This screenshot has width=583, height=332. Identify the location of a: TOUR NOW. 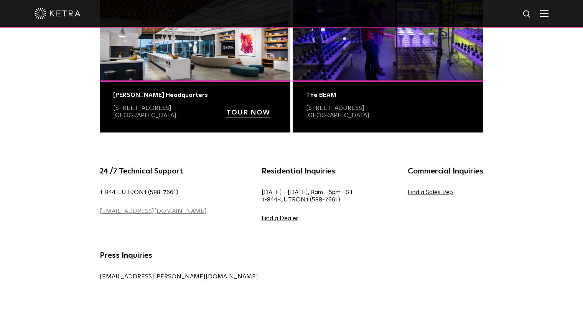
(248, 114).